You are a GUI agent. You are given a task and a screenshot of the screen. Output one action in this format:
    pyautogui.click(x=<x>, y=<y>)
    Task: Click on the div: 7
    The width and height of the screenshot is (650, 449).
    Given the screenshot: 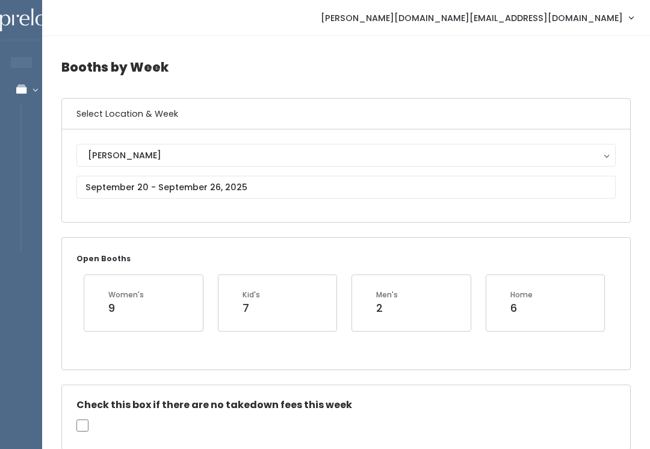 What is the action you would take?
    pyautogui.click(x=251, y=308)
    